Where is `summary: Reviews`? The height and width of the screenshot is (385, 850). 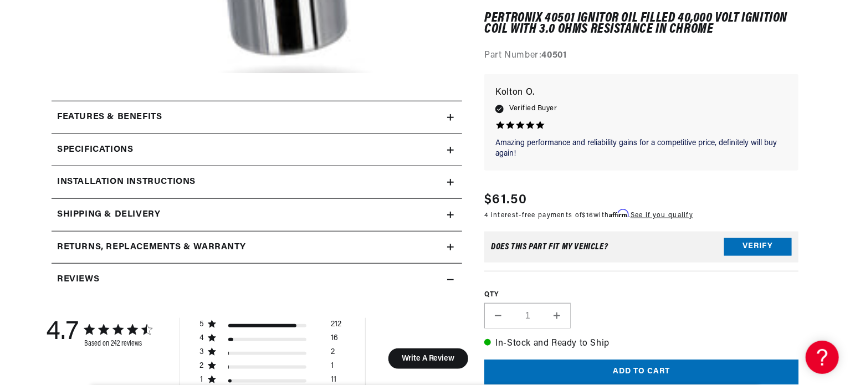 summary: Reviews is located at coordinates (257, 280).